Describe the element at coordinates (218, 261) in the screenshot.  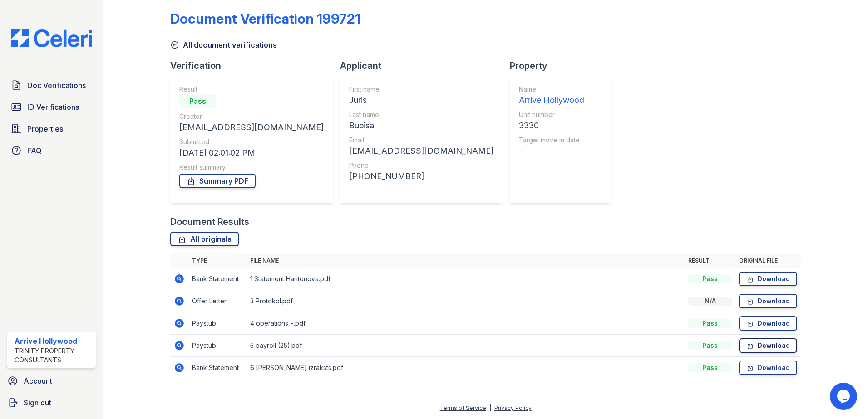
I see `th: Type` at that location.